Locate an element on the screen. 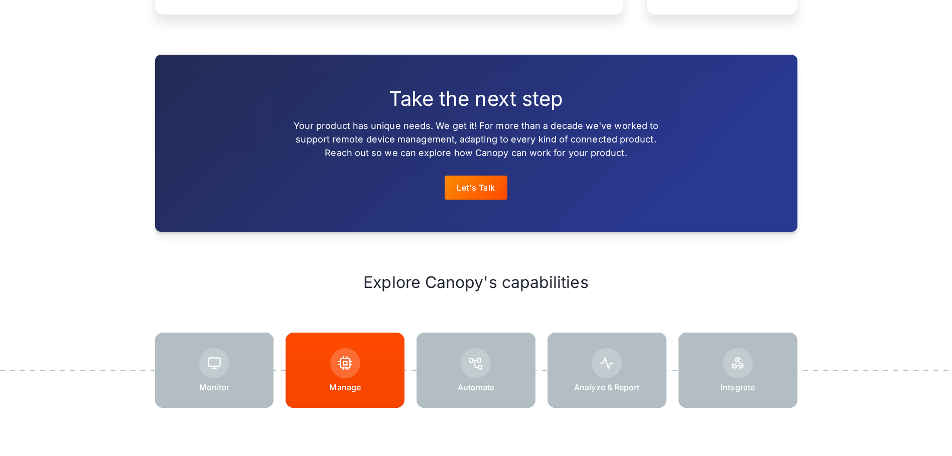  p: Monitor is located at coordinates (214, 387).